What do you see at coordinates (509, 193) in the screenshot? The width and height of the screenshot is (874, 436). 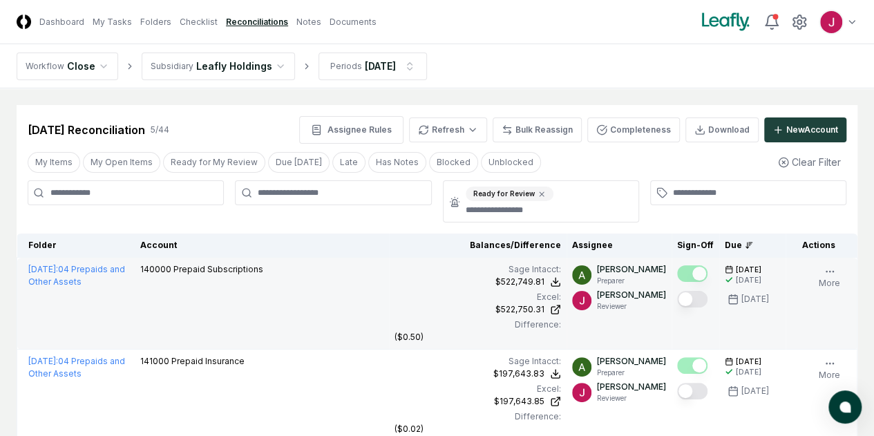 I see `div: Ready for Review` at bounding box center [509, 193].